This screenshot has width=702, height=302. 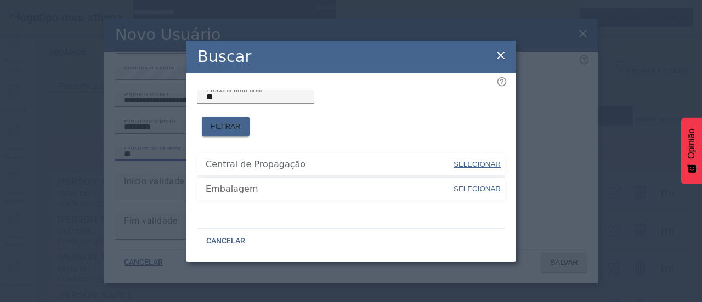 I want to click on button: CANCELAR, so click(x=225, y=241).